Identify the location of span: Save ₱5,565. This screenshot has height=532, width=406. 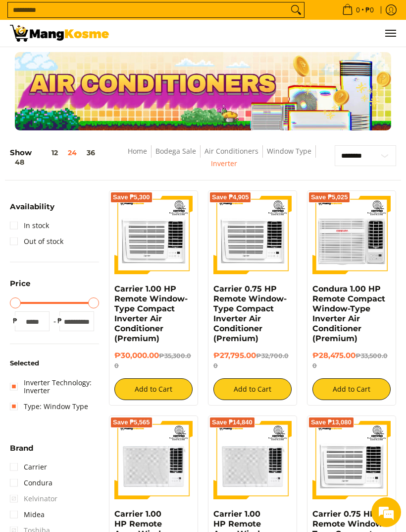
(131, 422).